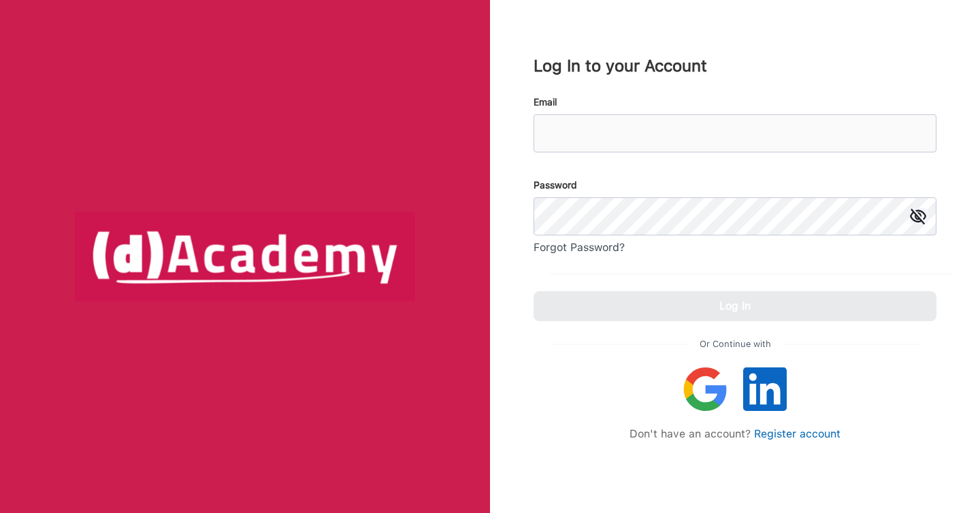 The image size is (980, 513). Describe the element at coordinates (735, 185) in the screenshot. I see `div: Password` at that location.